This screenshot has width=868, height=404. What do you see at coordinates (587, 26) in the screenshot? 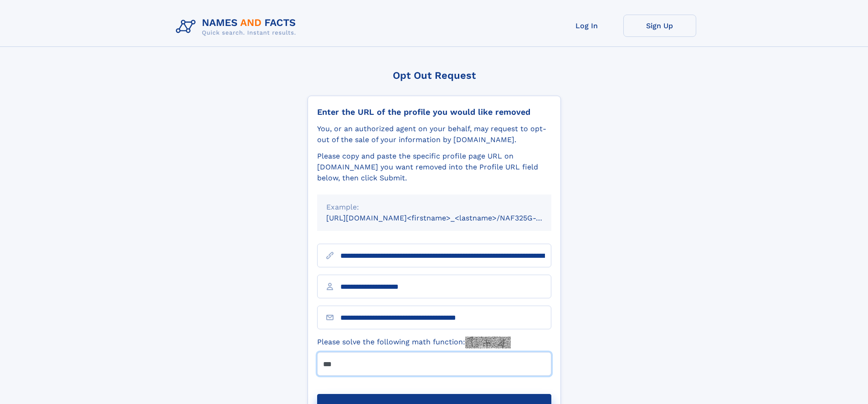
I see `a: Log In` at bounding box center [587, 26].